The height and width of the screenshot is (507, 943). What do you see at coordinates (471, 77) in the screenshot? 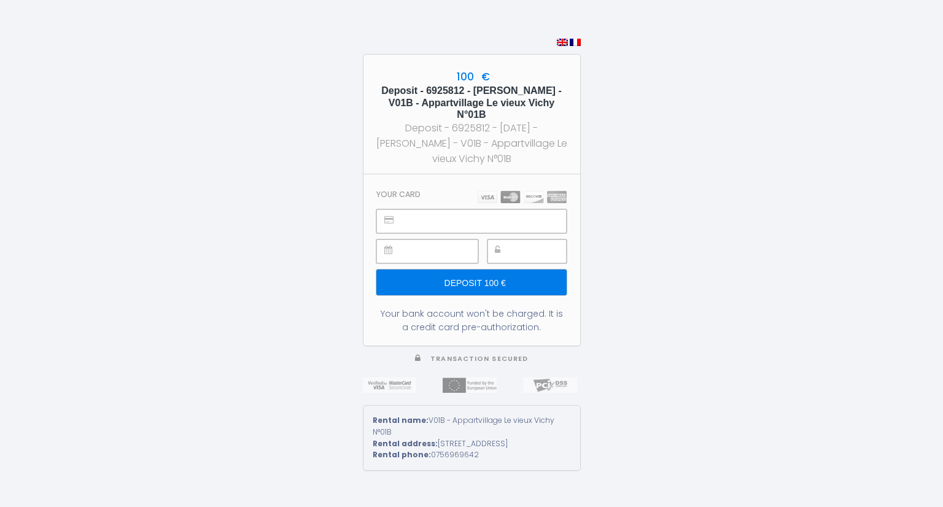
I see `span: 100 €` at bounding box center [471, 77].